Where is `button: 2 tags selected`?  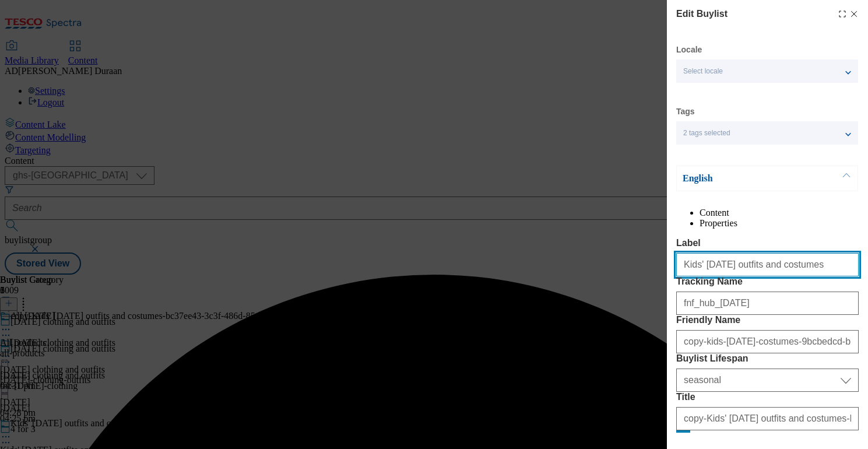 button: 2 tags selected is located at coordinates (767, 133).